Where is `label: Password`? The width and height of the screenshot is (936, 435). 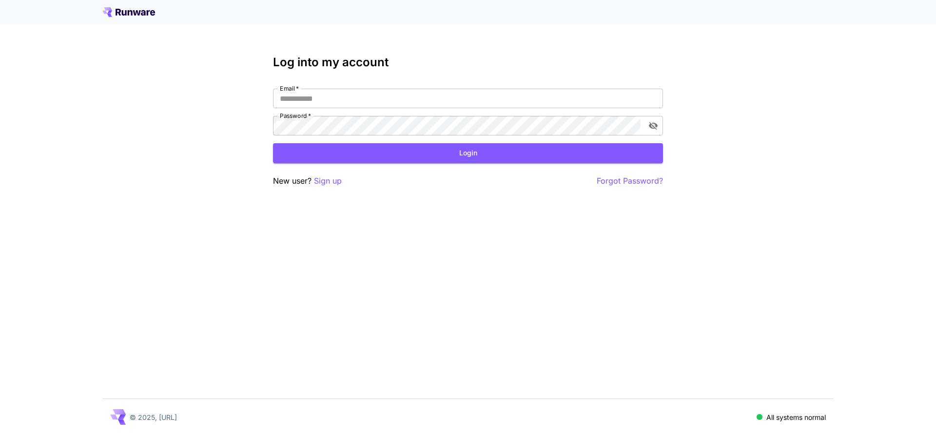 label: Password is located at coordinates (295, 115).